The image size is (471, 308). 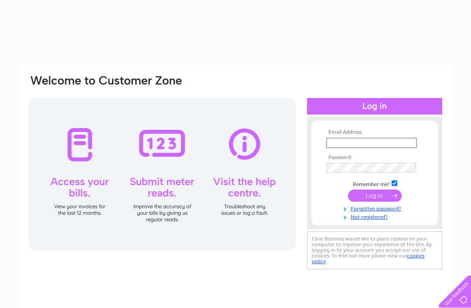 What do you see at coordinates (375, 196) in the screenshot?
I see `input: Submit` at bounding box center [375, 196].